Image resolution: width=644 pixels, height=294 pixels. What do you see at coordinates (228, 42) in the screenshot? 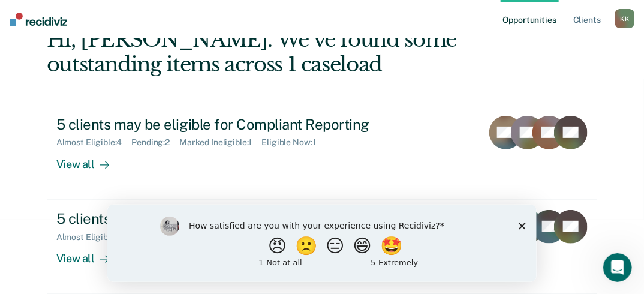
I see `button: 3` at bounding box center [228, 42].